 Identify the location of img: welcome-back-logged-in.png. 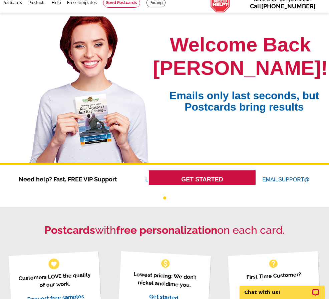
(89, 89).